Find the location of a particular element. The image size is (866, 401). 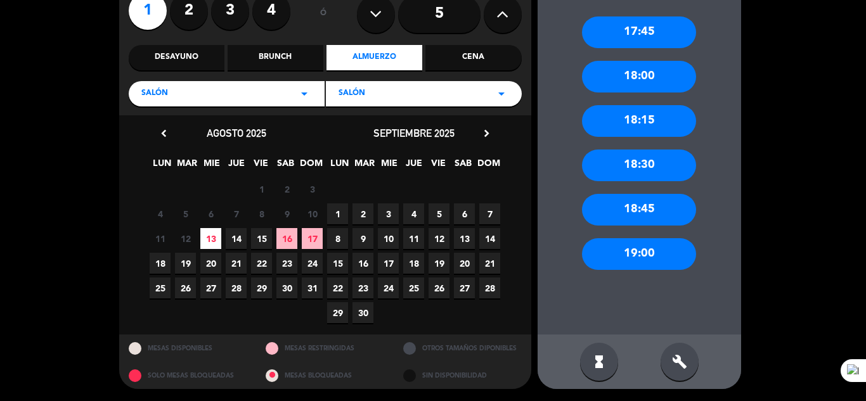

span: agosto 2025 is located at coordinates (236, 133).